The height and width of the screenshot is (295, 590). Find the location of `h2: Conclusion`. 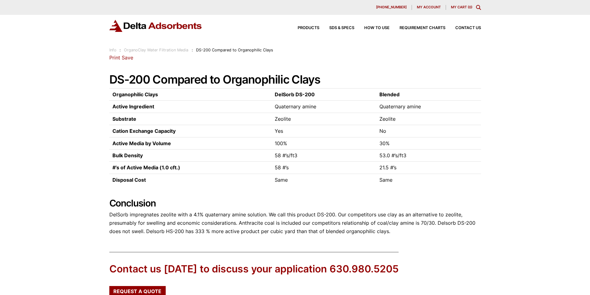

h2: Conclusion is located at coordinates (295, 203).